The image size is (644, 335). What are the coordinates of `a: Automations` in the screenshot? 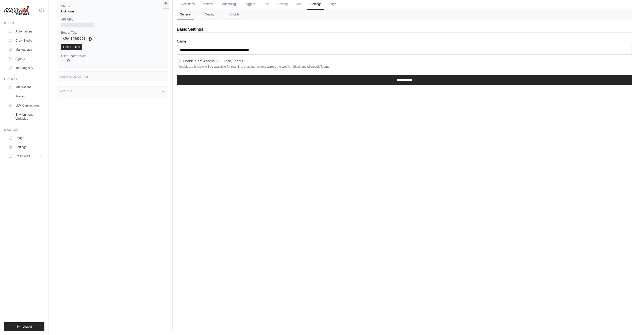 It's located at (25, 32).